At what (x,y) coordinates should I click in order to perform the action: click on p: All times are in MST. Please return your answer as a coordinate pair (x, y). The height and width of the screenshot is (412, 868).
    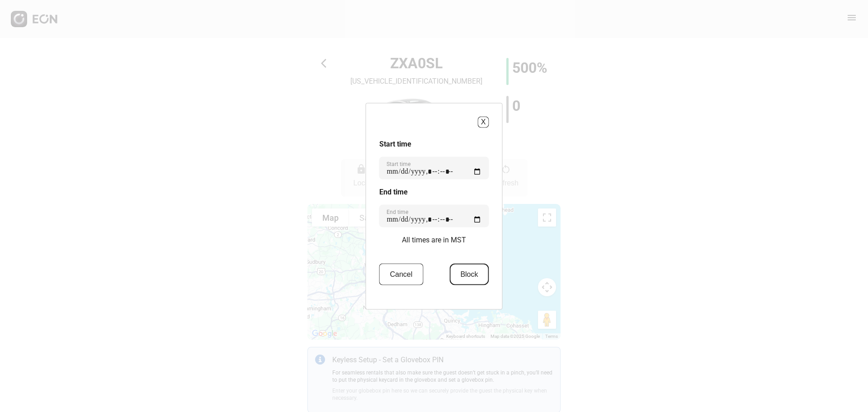
    Looking at the image, I should click on (434, 240).